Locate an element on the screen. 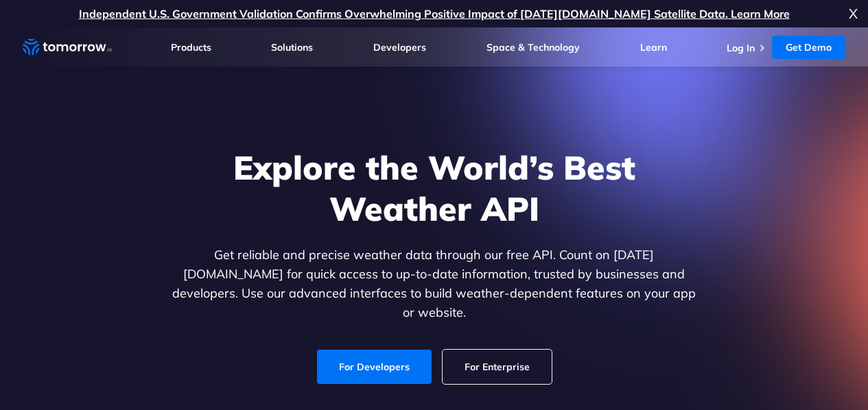 The image size is (868, 410). a: Home link is located at coordinates (67, 48).